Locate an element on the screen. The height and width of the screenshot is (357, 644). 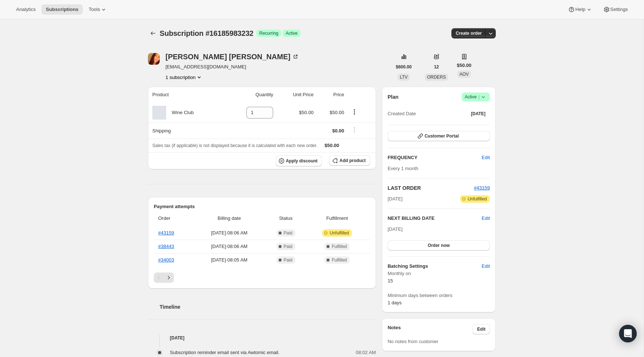
span: Customer Portal is located at coordinates (442, 136).